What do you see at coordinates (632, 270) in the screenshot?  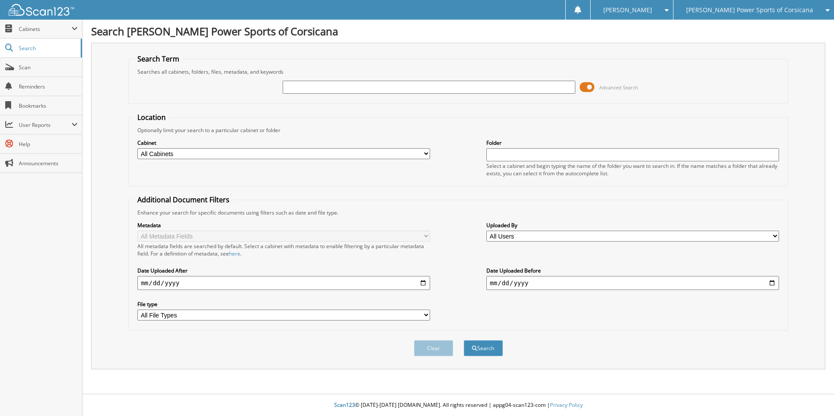 I see `label: Date Uploaded Before` at bounding box center [632, 270].